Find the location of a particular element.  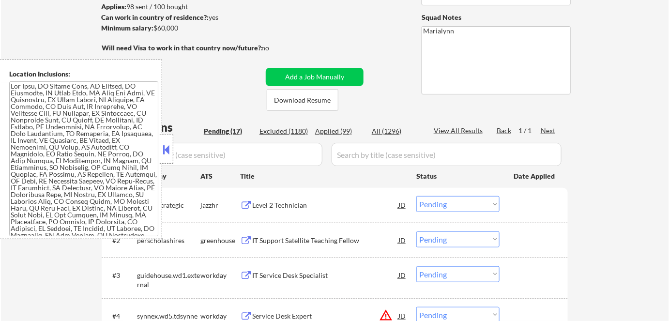

div: #3 is located at coordinates (121, 275).